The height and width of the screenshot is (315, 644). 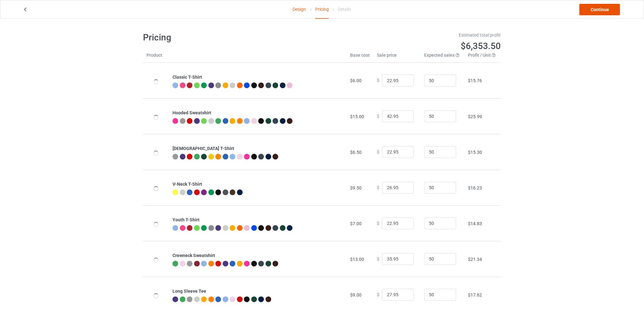 I want to click on span: $16.23, so click(x=475, y=188).